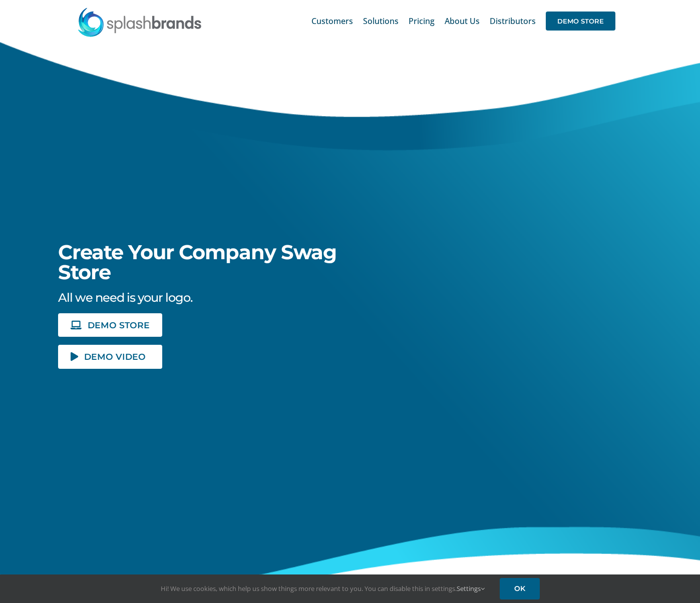 This screenshot has height=603, width=700. I want to click on a: Pricing, so click(422, 21).